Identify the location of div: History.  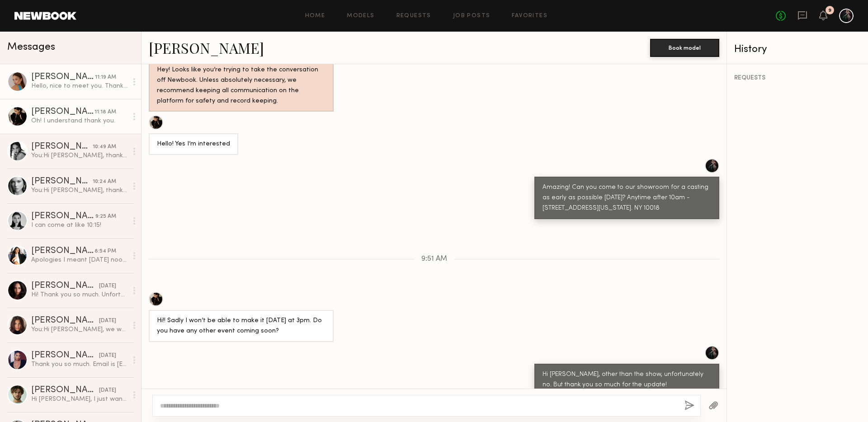
(798, 49).